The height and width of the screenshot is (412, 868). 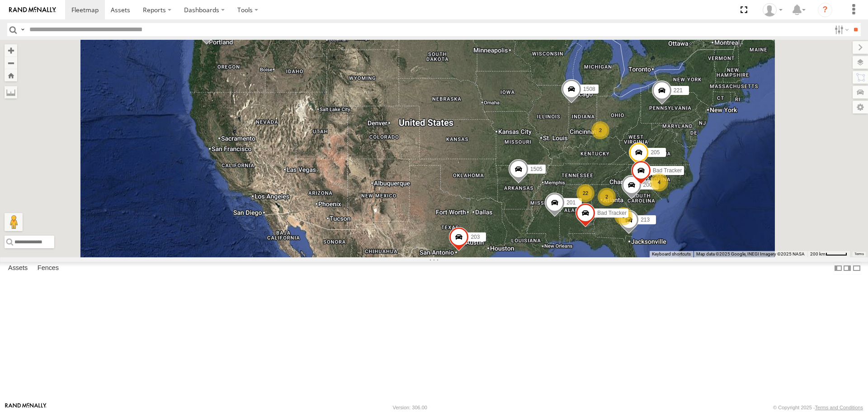 I want to click on span: 1505, so click(x=536, y=169).